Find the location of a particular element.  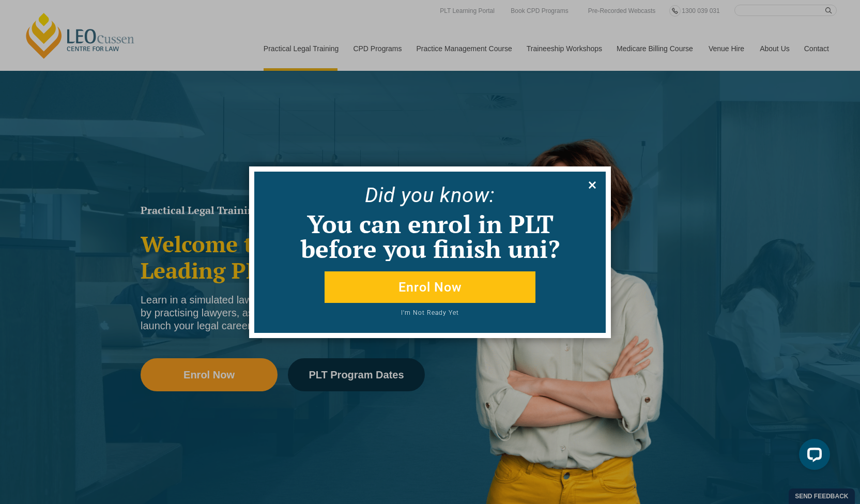

span: Did yo is located at coordinates (394, 195).